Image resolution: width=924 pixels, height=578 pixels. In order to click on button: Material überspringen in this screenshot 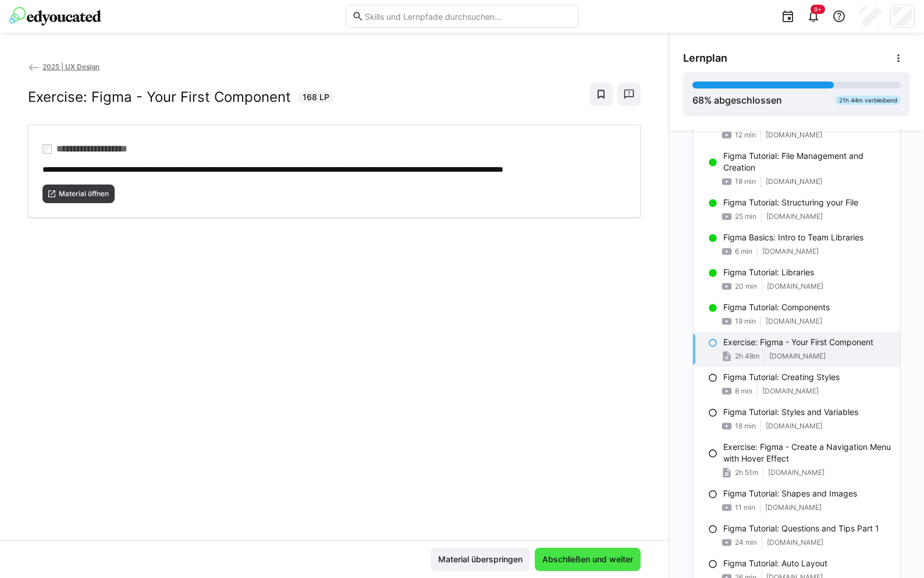, I will do `click(480, 560)`.